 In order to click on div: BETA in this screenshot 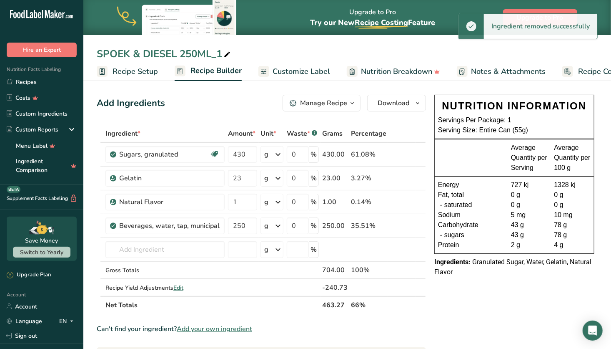, I will do `click(13, 189)`.